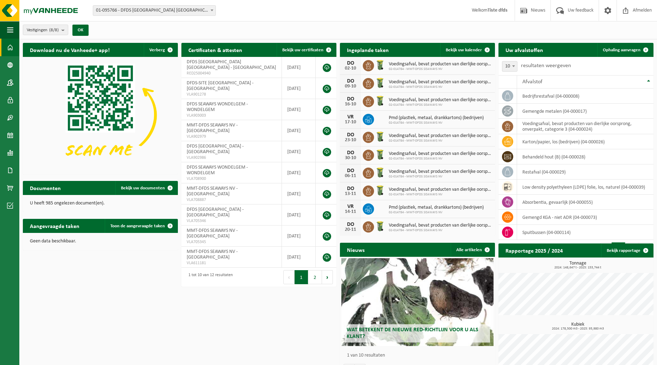  Describe the element at coordinates (231, 242) in the screenshot. I see `span: VLA705345` at that location.